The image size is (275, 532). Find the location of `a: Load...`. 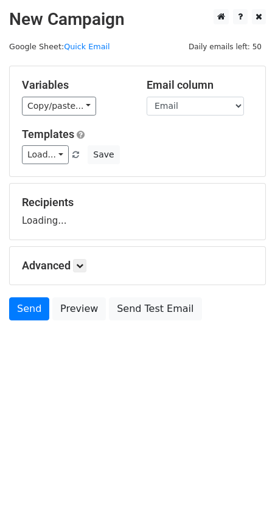

a: Load... is located at coordinates (45, 154).